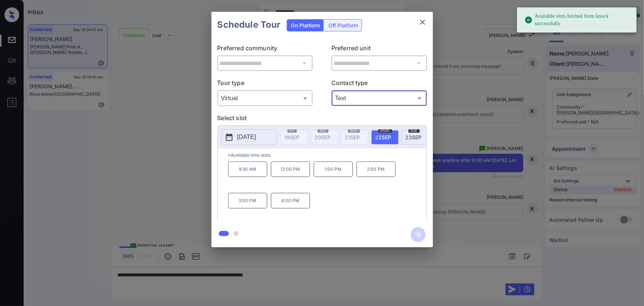  Describe the element at coordinates (333, 169) in the screenshot. I see `p: 1:00 PM` at that location.